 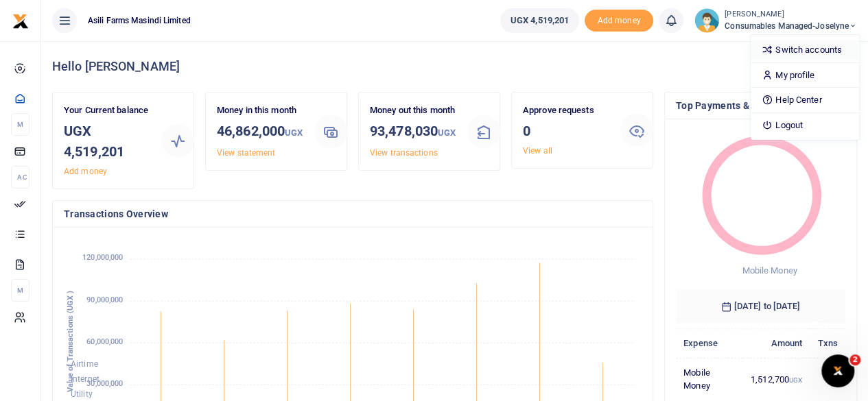 I want to click on tspan: 30,000,000, so click(x=105, y=383).